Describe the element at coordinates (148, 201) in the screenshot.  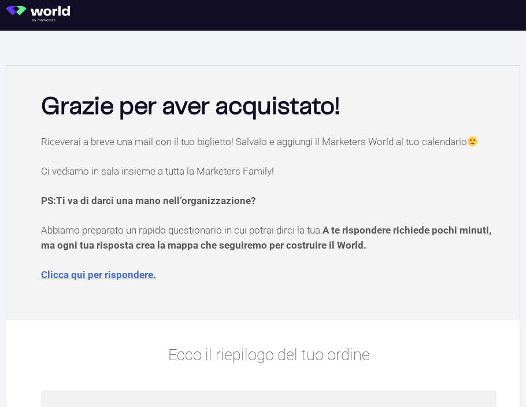
I see `strong: PS:` at that location.